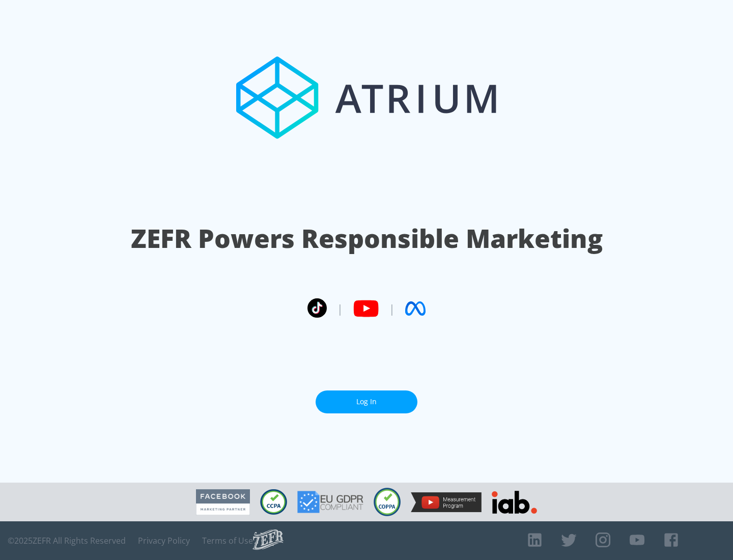  What do you see at coordinates (514, 502) in the screenshot?
I see `img: IAB` at bounding box center [514, 502].